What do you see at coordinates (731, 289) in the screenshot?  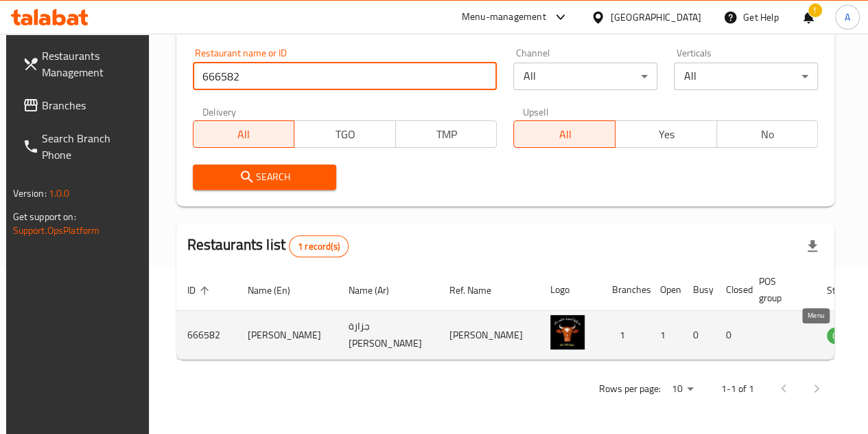 I see `th: Closed` at bounding box center [731, 289].